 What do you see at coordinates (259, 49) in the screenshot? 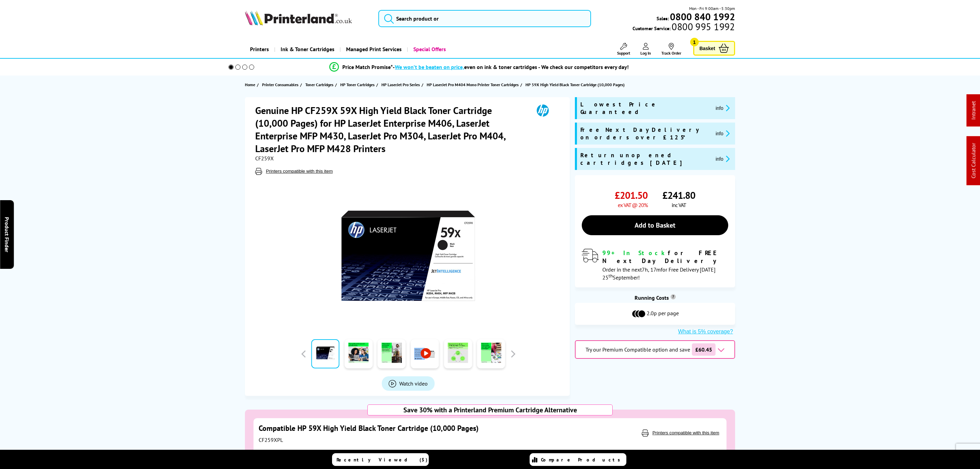
I see `a: Printers` at bounding box center [259, 49].